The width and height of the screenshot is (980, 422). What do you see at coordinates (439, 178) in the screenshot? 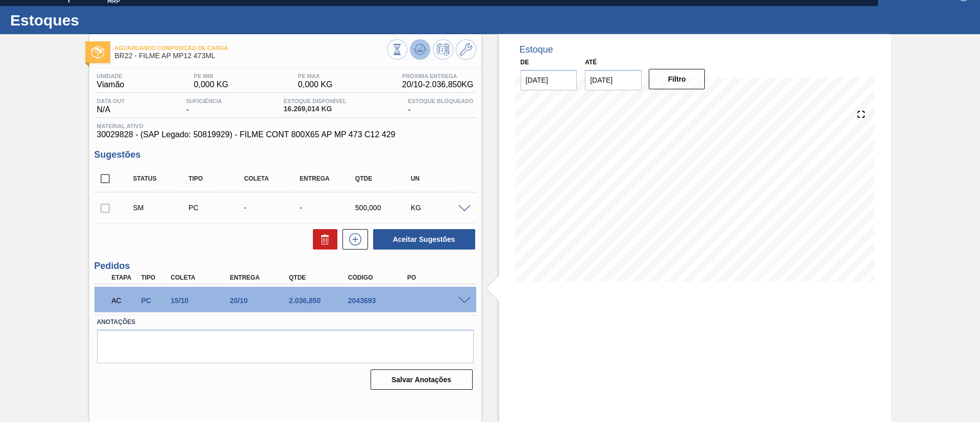
I see `div: UN` at bounding box center [439, 178].